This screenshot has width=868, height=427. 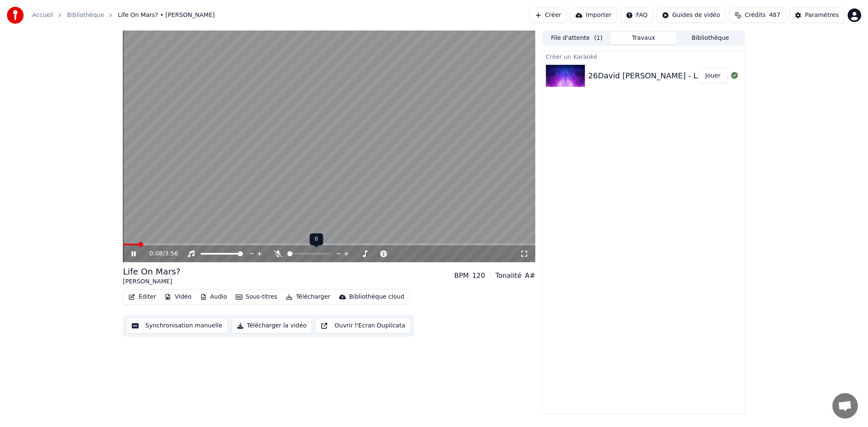 I want to click on div: 120, so click(x=479, y=275).